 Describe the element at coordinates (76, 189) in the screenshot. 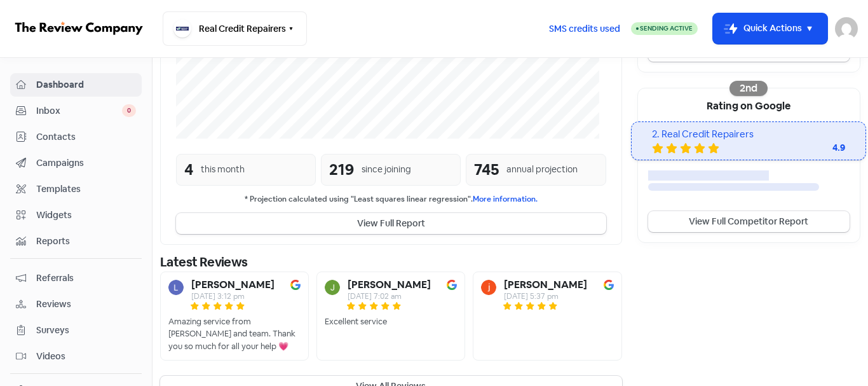

I see `a: Templates` at that location.